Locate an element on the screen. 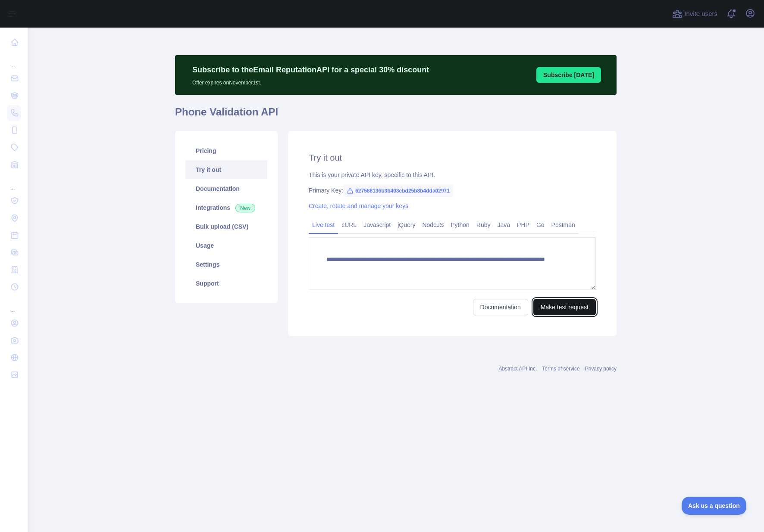 The width and height of the screenshot is (764, 532). button: Invite users is located at coordinates (695, 14).